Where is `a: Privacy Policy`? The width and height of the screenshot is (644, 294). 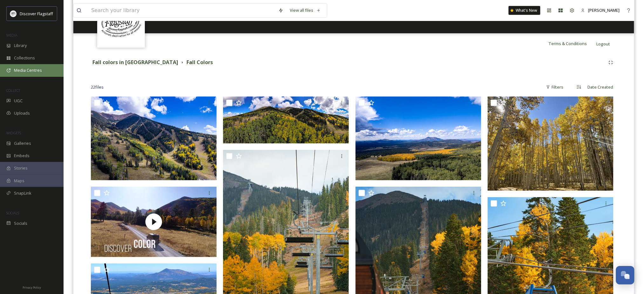 a: Privacy Policy is located at coordinates (32, 287).